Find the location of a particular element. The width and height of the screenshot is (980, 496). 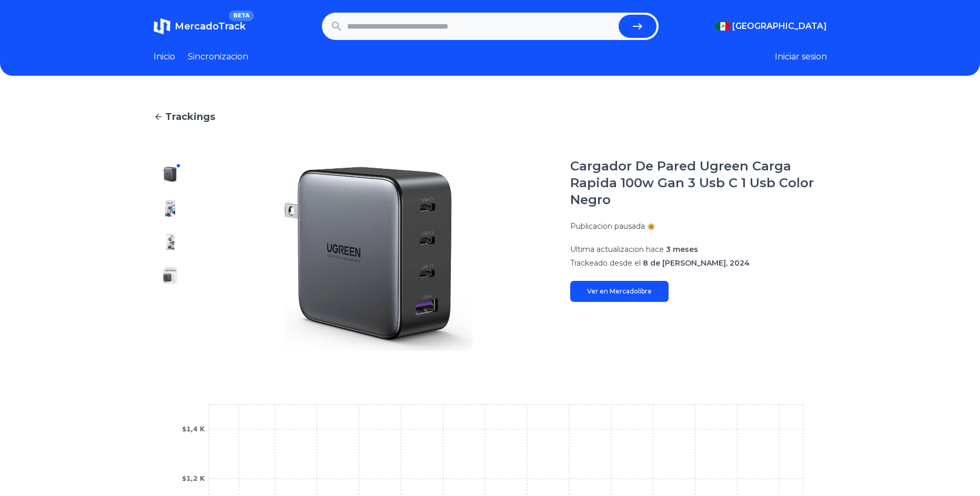

a: Trackings is located at coordinates (490, 117).